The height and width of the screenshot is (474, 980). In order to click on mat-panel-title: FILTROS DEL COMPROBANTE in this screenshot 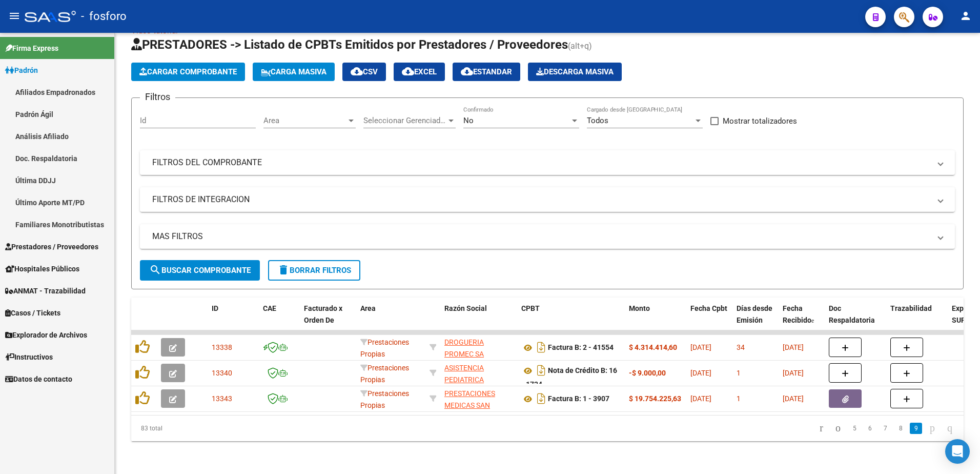, I will do `click(542, 162)`.